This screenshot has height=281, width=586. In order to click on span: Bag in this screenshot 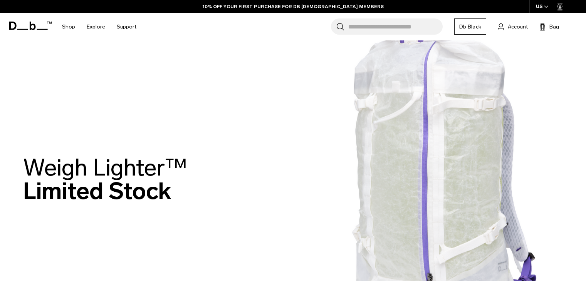, I will do `click(554, 27)`.